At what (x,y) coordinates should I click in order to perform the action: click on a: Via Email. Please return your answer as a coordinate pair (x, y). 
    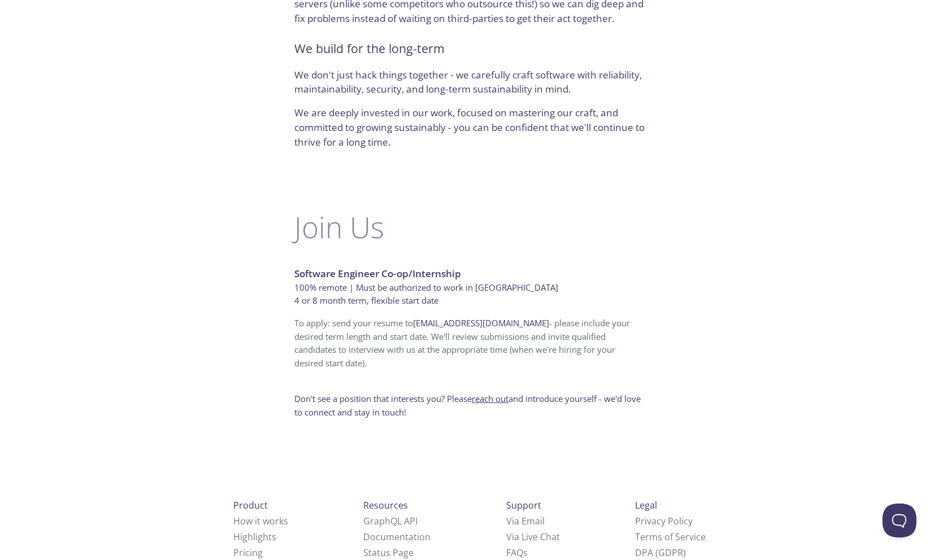
    Looking at the image, I should click on (526, 521).